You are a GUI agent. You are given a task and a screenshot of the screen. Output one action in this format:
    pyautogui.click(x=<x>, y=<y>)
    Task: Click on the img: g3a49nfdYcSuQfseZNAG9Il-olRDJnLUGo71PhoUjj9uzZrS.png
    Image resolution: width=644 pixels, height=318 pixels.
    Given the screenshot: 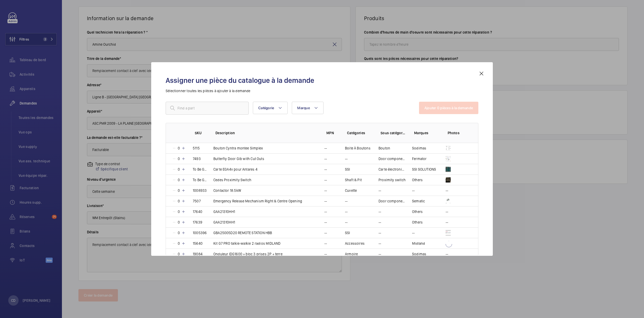 What is the action you would take?
    pyautogui.click(x=448, y=148)
    